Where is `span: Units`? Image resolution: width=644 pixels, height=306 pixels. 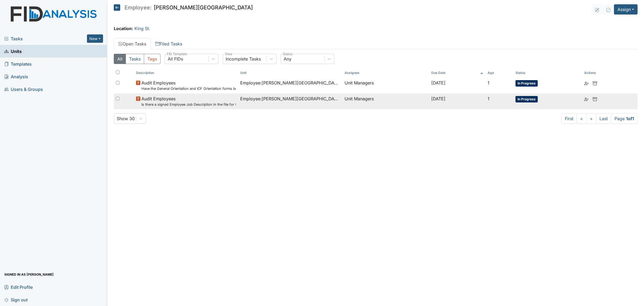 span: Units is located at coordinates (13, 51).